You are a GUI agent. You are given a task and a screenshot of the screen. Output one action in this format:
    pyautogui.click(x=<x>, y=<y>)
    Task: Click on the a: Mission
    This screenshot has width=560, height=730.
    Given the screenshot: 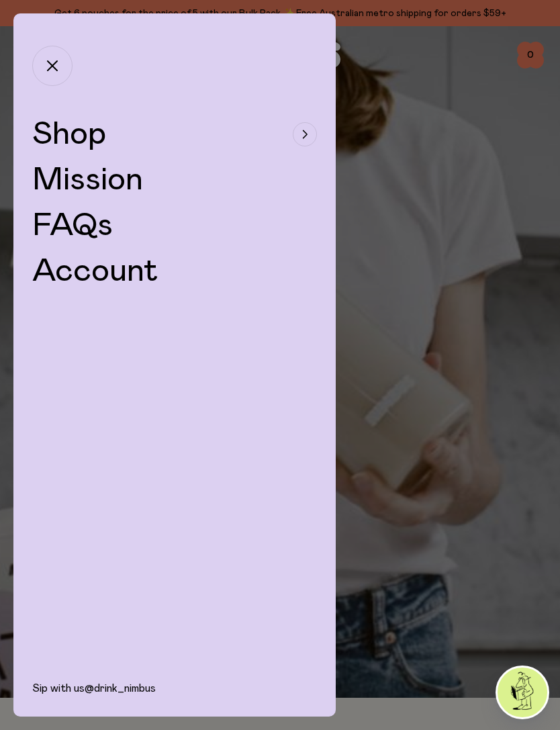 What is the action you would take?
    pyautogui.click(x=87, y=180)
    